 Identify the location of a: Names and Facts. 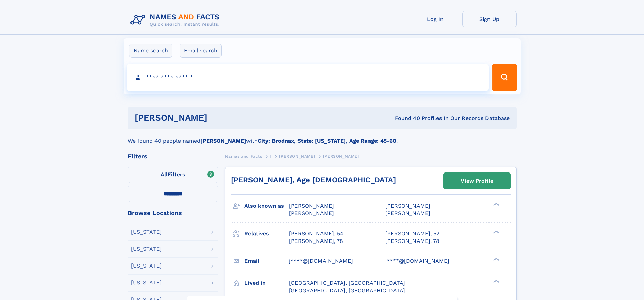
(243, 156).